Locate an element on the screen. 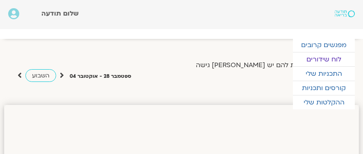 The height and width of the screenshot is (154, 363). a: השבוע is located at coordinates (41, 75).